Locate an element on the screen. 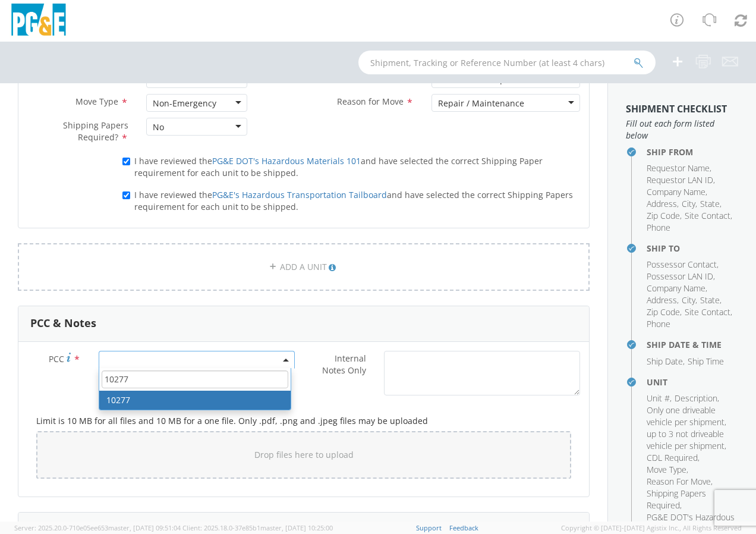 The height and width of the screenshot is (534, 756). span: Shipping Papers Required is located at coordinates (676, 498).